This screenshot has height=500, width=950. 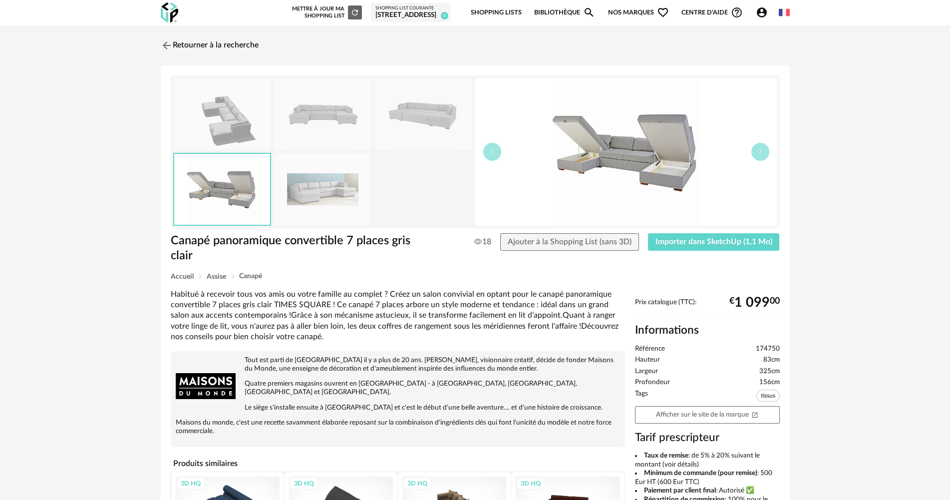 I want to click on span: Magnify icon, so click(x=589, y=12).